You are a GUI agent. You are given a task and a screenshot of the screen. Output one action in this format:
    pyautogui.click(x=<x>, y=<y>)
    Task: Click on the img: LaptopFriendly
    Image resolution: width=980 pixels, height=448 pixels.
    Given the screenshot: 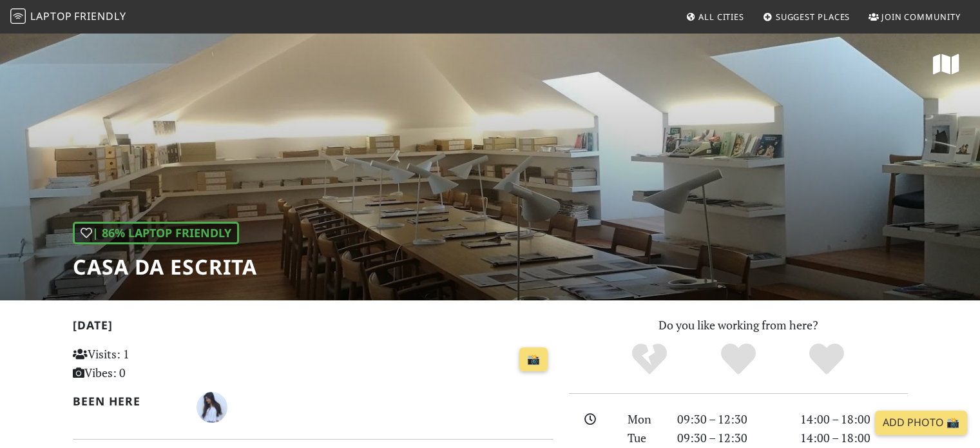 What is the action you would take?
    pyautogui.click(x=18, y=16)
    